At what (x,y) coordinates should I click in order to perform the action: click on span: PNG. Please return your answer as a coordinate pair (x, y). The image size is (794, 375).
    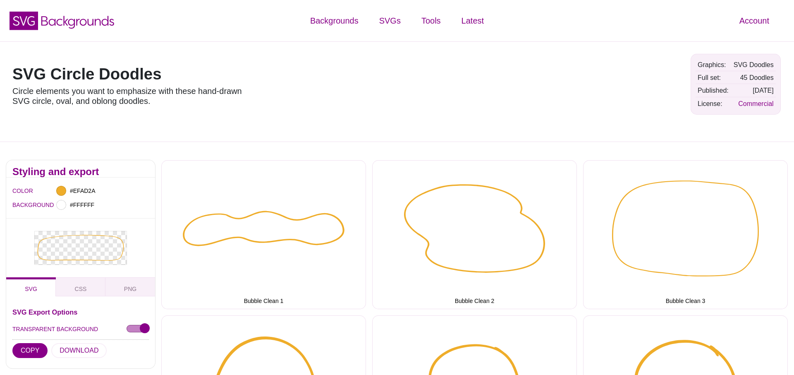
    Looking at the image, I should click on (130, 289).